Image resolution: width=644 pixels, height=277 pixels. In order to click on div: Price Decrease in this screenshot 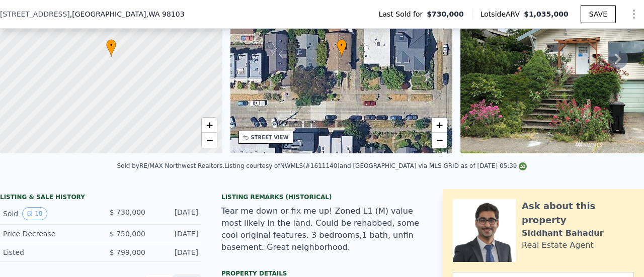, I will do `click(48, 234)`.